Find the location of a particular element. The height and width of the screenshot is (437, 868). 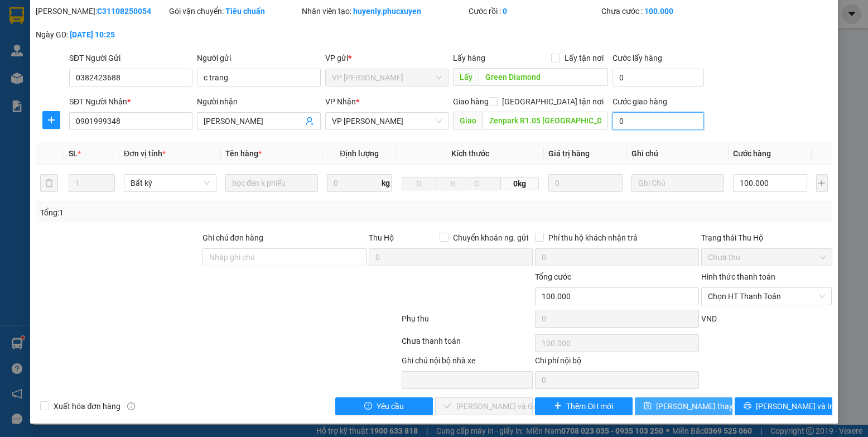

input: R is located at coordinates (453, 183).